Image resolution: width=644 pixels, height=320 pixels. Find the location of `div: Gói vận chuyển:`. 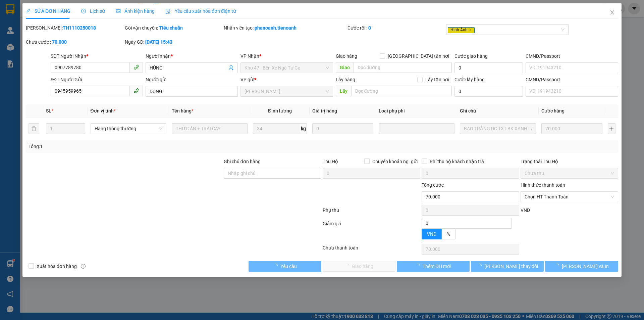

div: Gói vận chuyển: is located at coordinates (173, 28).